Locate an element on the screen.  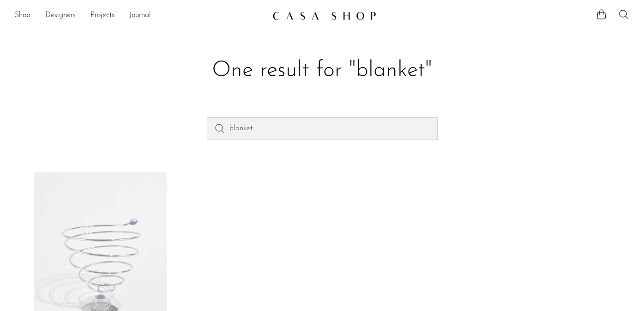
a: Projects is located at coordinates (103, 16).